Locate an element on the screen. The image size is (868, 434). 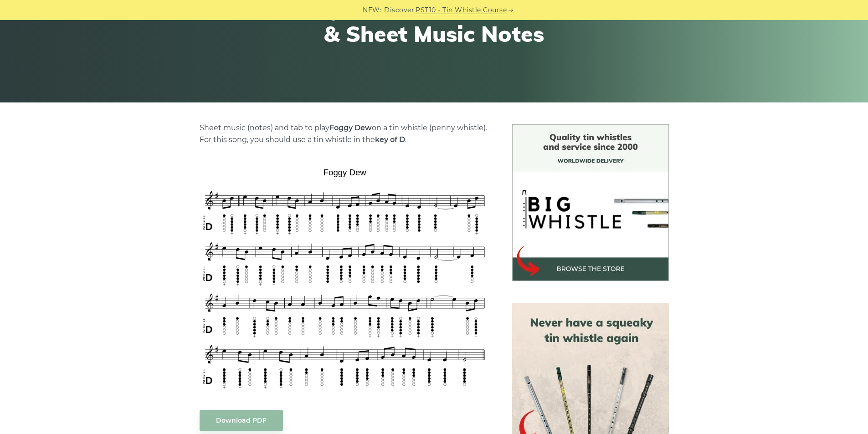
img: BigWhistle Tin Whistle Store is located at coordinates (590, 203).